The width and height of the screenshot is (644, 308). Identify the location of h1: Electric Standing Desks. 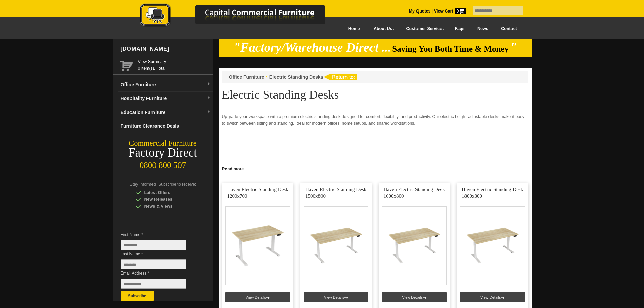
(375, 95).